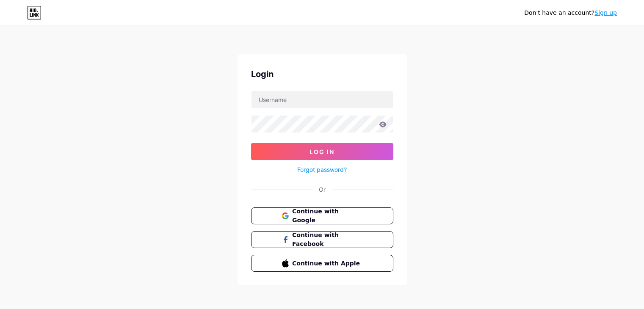  I want to click on button: Continue with Apple, so click(322, 263).